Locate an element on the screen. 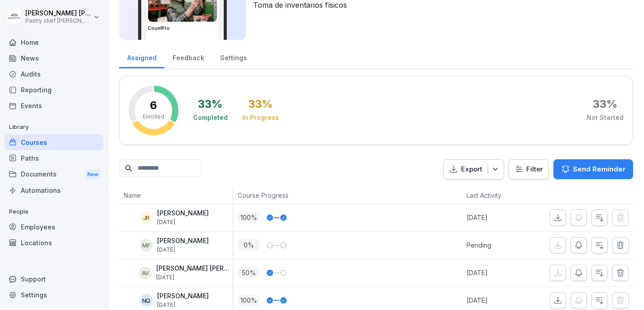 This screenshot has height=310, width=644. p: 0 % is located at coordinates (249, 244).